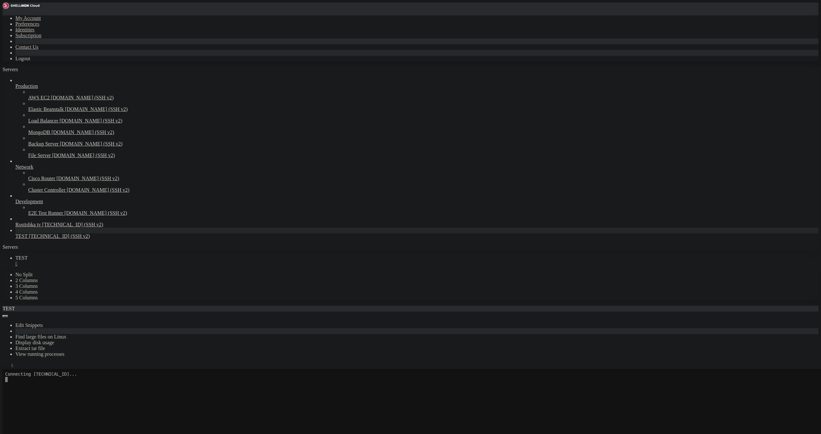 The height and width of the screenshot is (434, 821). Describe the element at coordinates (46, 213) in the screenshot. I see `span: E2E Test Runner` at that location.